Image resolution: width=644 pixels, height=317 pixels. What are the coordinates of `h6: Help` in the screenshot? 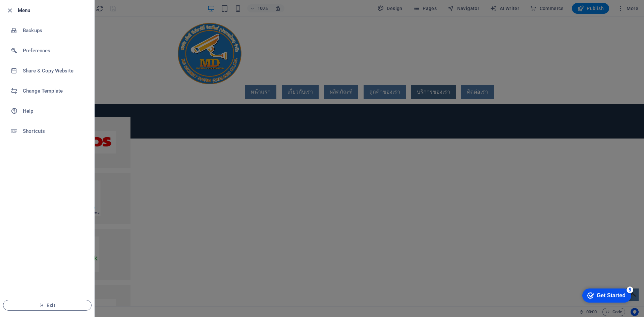 It's located at (54, 111).